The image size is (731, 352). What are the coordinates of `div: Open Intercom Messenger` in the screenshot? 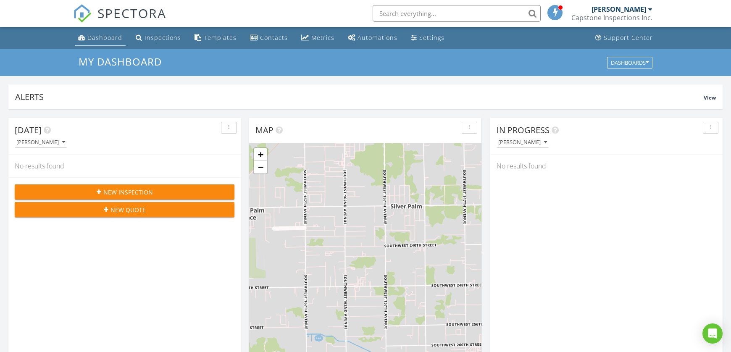 It's located at (713, 334).